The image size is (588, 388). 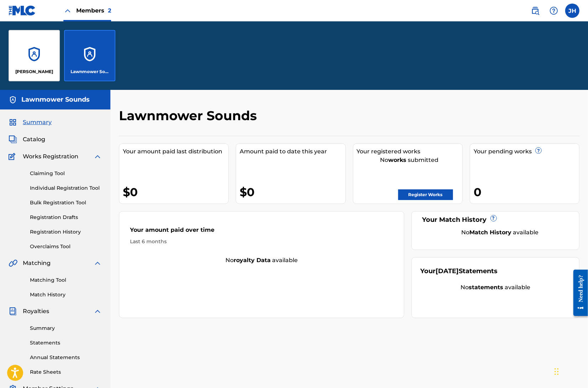 What do you see at coordinates (89, 55) in the screenshot?
I see `a: AccountsLawnmower Sounds` at bounding box center [89, 55].